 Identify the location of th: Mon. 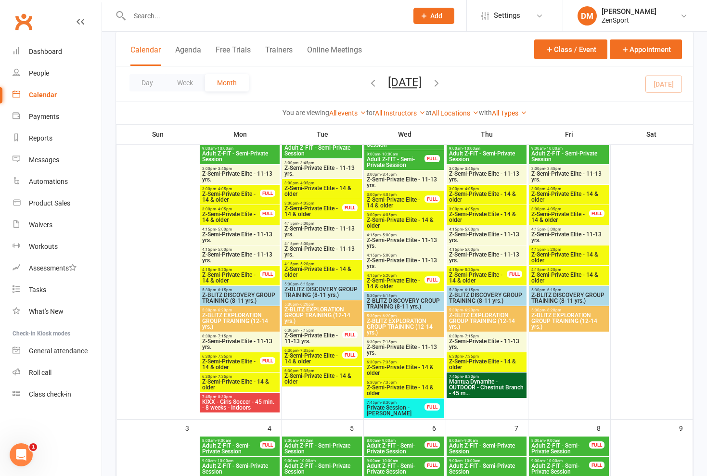
(240, 134).